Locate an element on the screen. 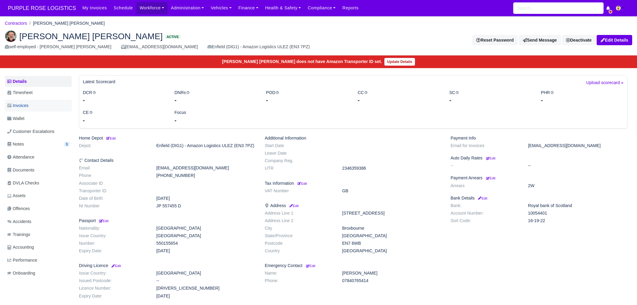 The height and width of the screenshot is (305, 637). dt: Nationality: is located at coordinates (113, 228).